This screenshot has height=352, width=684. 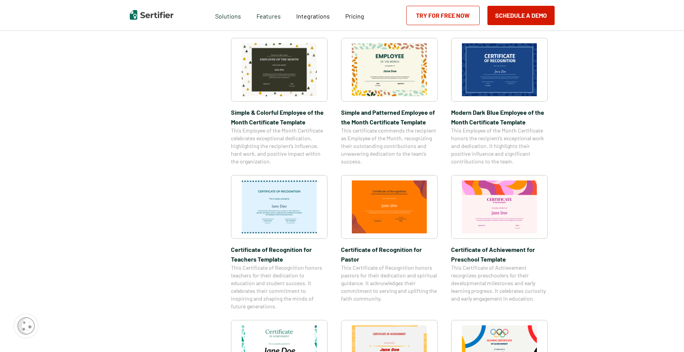 I want to click on a: Certificate of Achievement for Preschool TemplateCertificate of Achievement for Preschool Templat..., so click(x=499, y=243).